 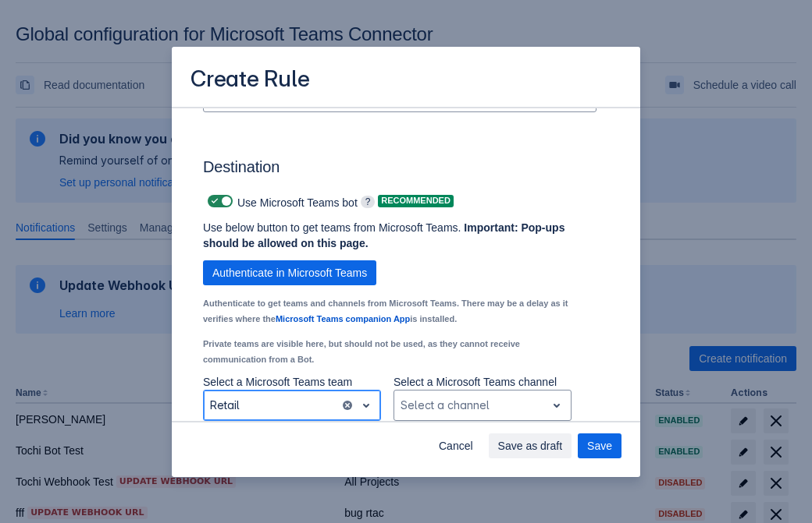 I want to click on button: clear, so click(x=347, y=406).